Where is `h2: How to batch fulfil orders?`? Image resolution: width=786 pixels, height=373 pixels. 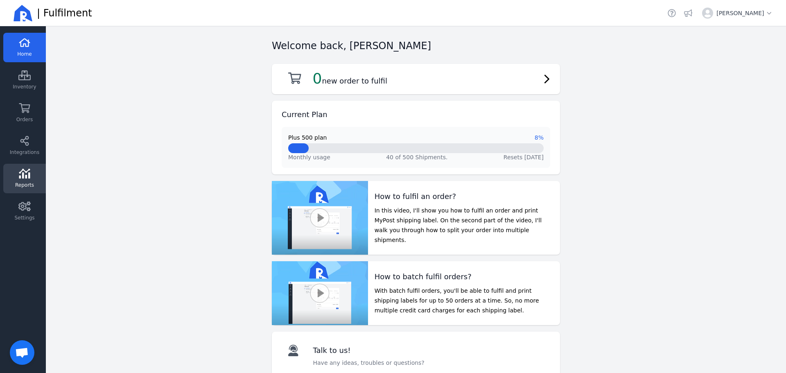 h2: How to batch fulfil orders? is located at coordinates (464, 277).